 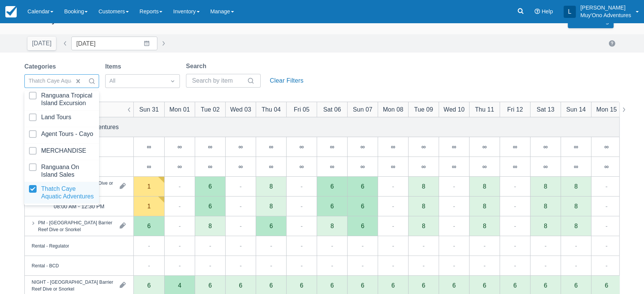 I want to click on span: Search, so click(x=92, y=81).